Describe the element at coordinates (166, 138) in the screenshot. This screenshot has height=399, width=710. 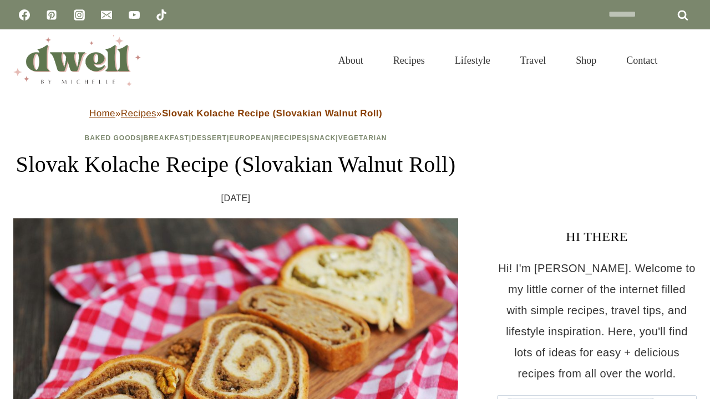
I see `a: Breakfast` at that location.